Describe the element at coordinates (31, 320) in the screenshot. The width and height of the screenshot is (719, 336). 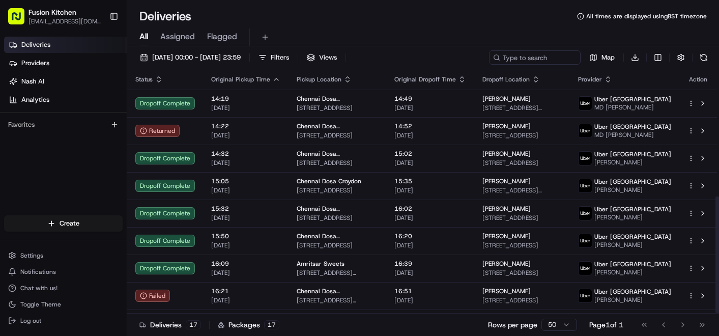
I see `span: Log out` at that location.